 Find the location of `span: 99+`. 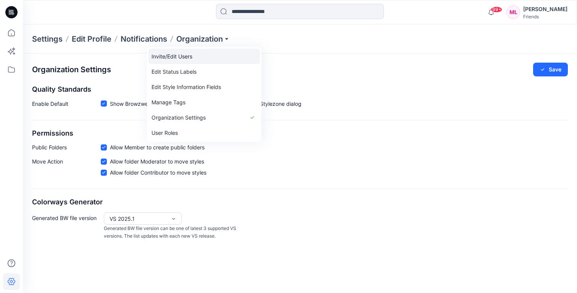

span: 99+ is located at coordinates (496, 10).